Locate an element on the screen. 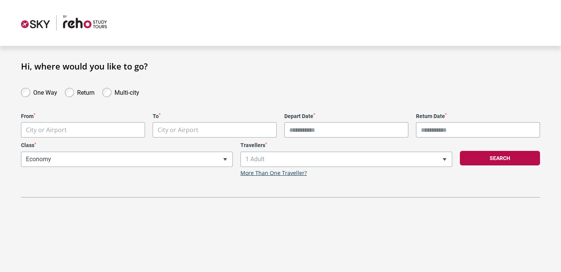  label: One Way is located at coordinates (45, 92).